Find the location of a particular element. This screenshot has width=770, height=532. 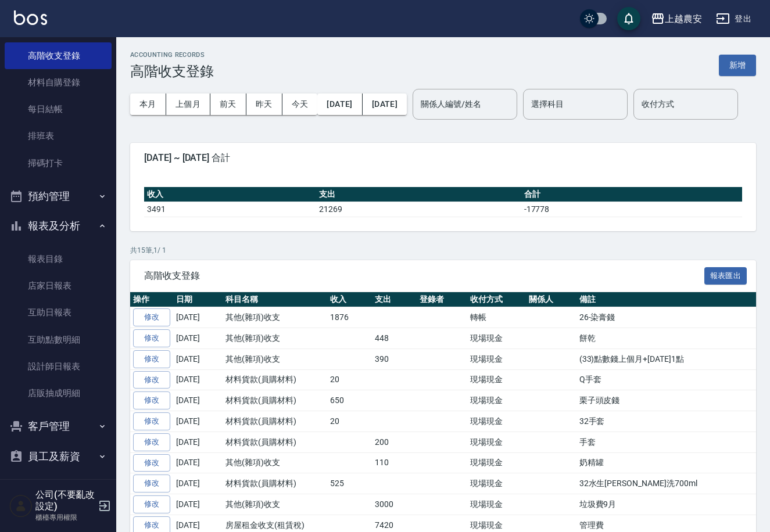

button: 客戶管理 is located at coordinates (58, 427).